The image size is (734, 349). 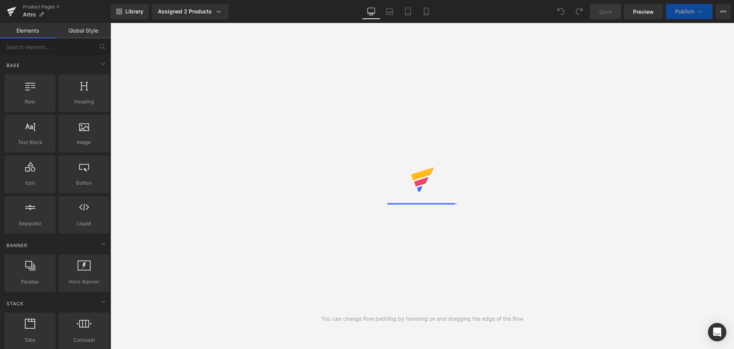 What do you see at coordinates (644, 11) in the screenshot?
I see `span: Preview` at bounding box center [644, 11].